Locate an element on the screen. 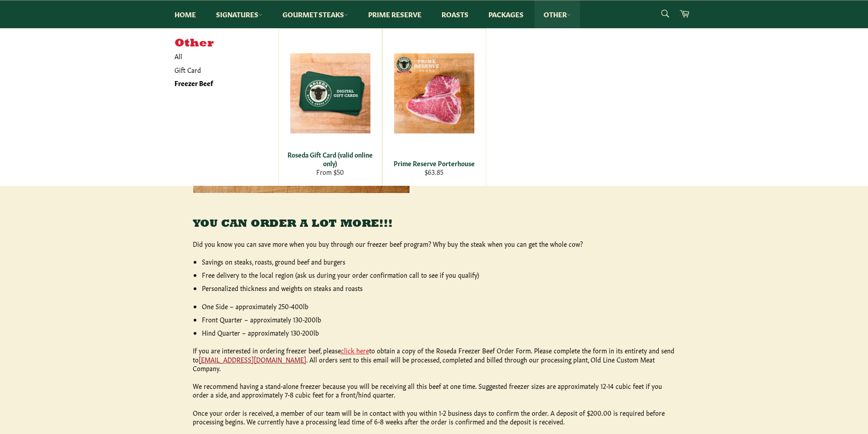 The width and height of the screenshot is (868, 434). a: Prime Reserve Porterhouse Prime Reserve Porterhouse $63.85 is located at coordinates (434, 107).